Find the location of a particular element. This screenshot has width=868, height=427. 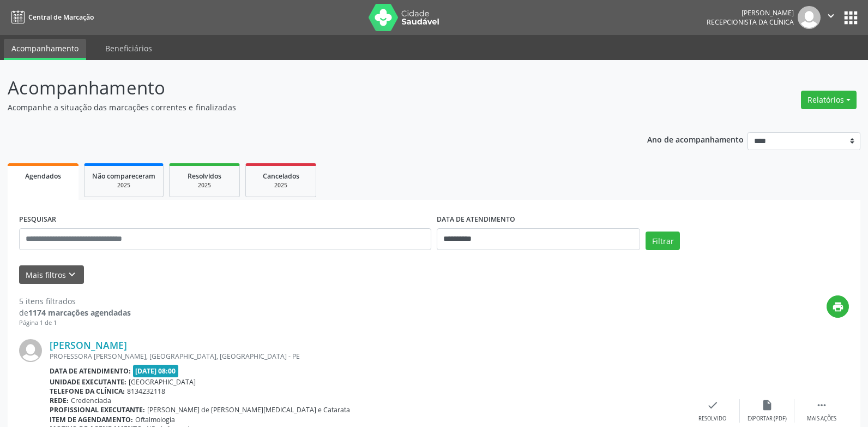

label: PESQUISAR is located at coordinates (37, 220).